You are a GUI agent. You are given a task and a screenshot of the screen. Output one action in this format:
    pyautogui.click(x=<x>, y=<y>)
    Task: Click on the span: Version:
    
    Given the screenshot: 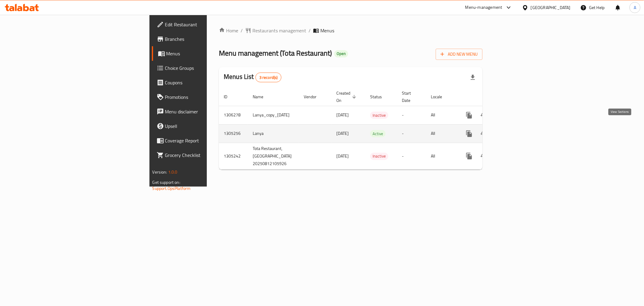 What is the action you would take?
    pyautogui.click(x=160, y=172)
    